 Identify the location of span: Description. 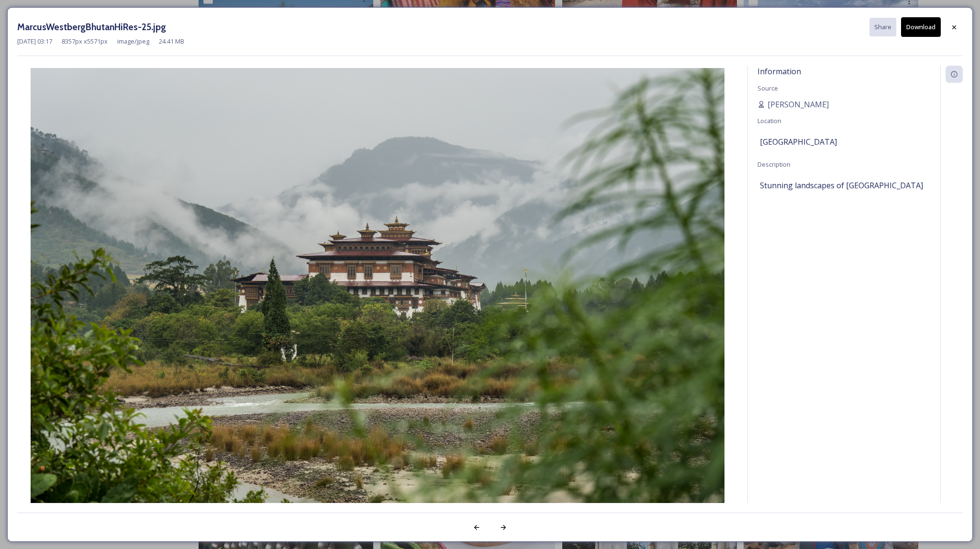
(773, 164).